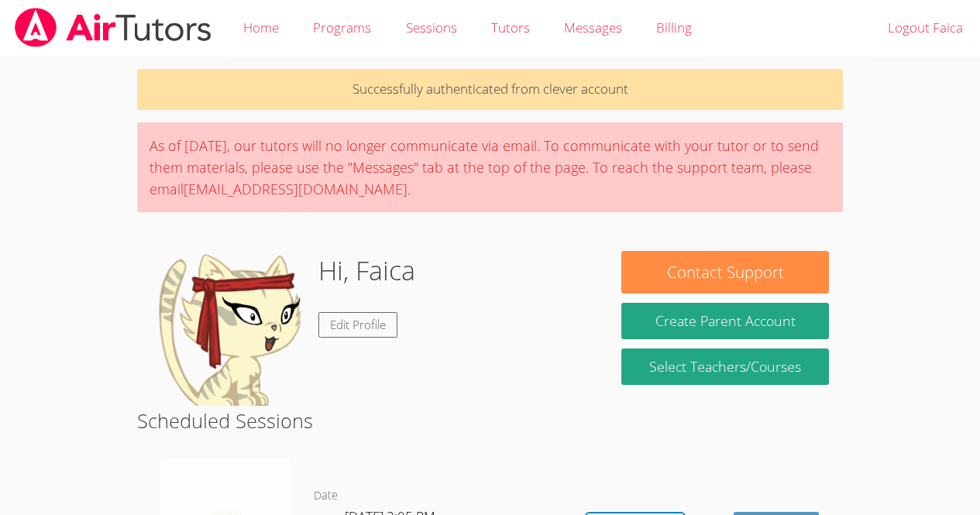  Describe the element at coordinates (326, 496) in the screenshot. I see `dt: Date` at that location.